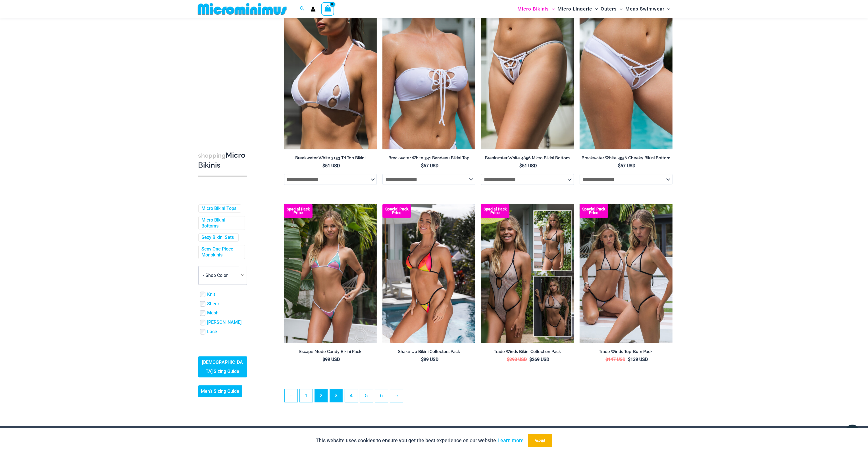 The width and height of the screenshot is (868, 453). What do you see at coordinates (321, 396) in the screenshot?
I see `span: Page 2` at bounding box center [321, 396].